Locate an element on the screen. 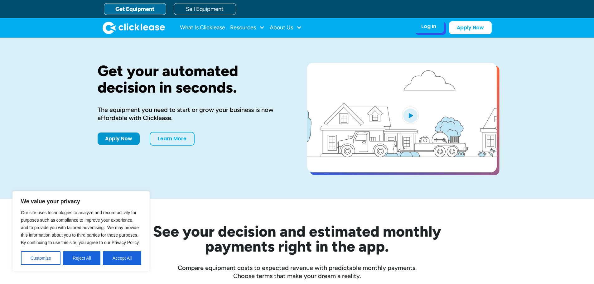  a: What Is Clicklease is located at coordinates (202, 28).